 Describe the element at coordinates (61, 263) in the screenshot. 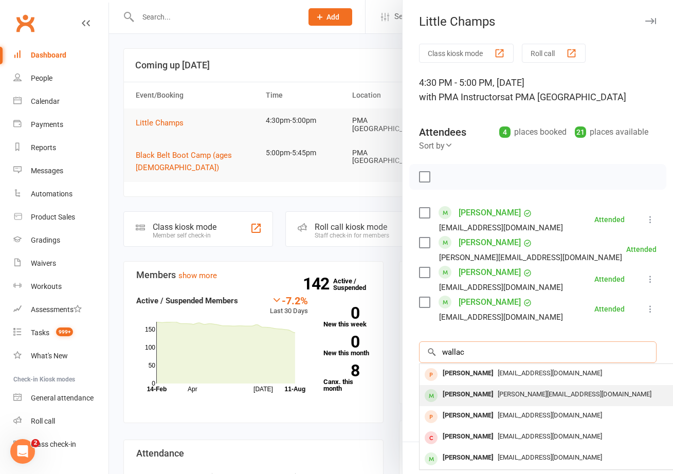

I see `a: Waivers` at that location.